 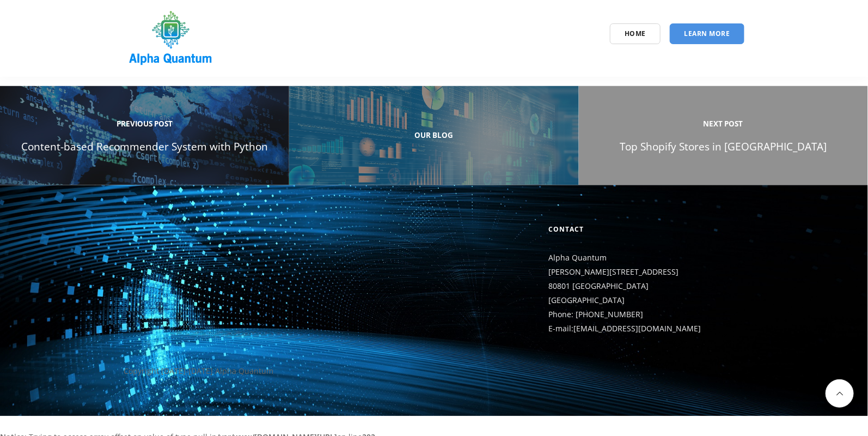 What do you see at coordinates (145, 135) in the screenshot?
I see `h4: Content-based Recommender System with Python` at bounding box center [145, 135].